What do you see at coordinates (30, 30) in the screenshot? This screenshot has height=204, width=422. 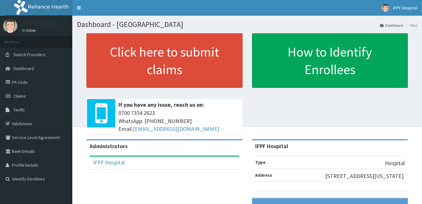 I see `a: Online` at bounding box center [30, 30].